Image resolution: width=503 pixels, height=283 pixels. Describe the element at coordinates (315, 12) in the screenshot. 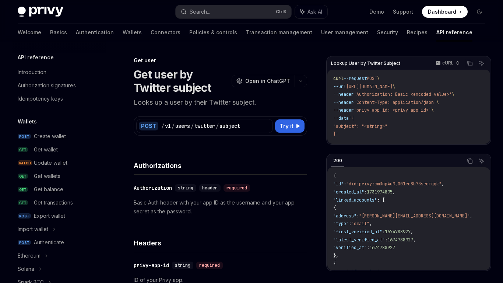

I see `span: Ask AI` at that location.